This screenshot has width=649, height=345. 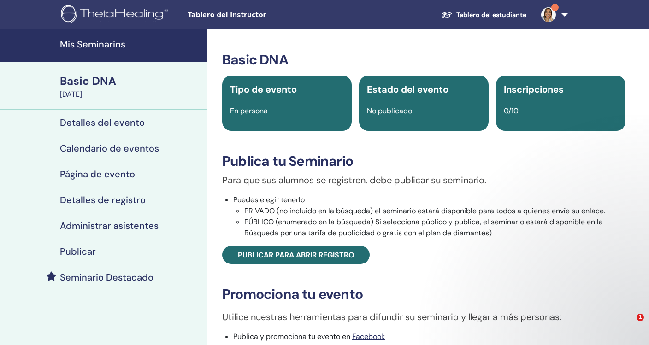 I want to click on img: graduation-cap-white.svg, so click(x=447, y=14).